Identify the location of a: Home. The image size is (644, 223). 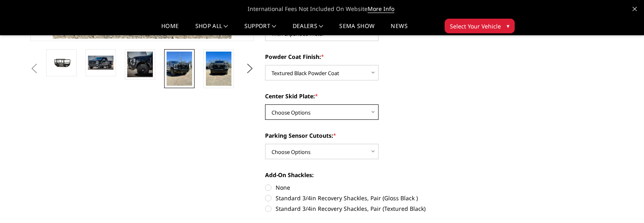
(170, 29).